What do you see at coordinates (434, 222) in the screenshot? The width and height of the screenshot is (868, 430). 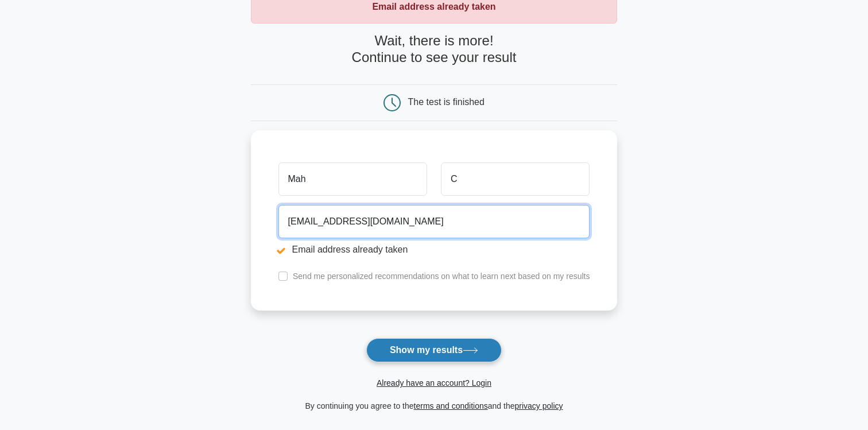 I see `input: Email` at bounding box center [434, 222].